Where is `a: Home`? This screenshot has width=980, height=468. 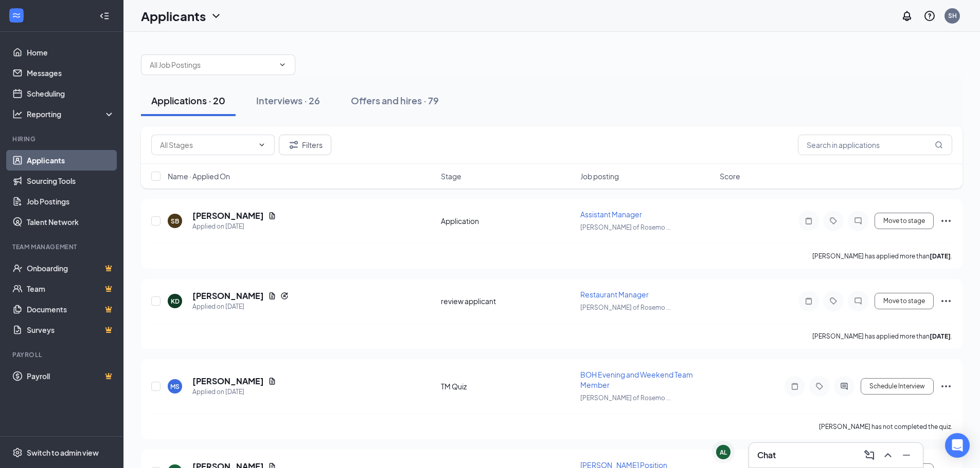 a: Home is located at coordinates (70, 53).